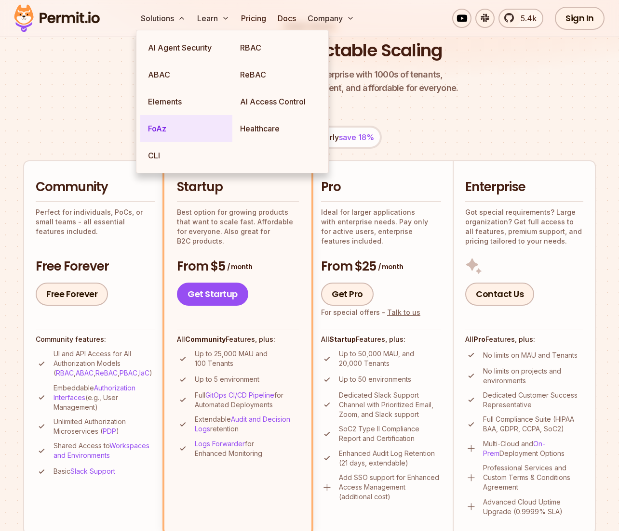 The image size is (619, 531). What do you see at coordinates (499, 294) in the screenshot?
I see `a: Contact Us` at bounding box center [499, 294].